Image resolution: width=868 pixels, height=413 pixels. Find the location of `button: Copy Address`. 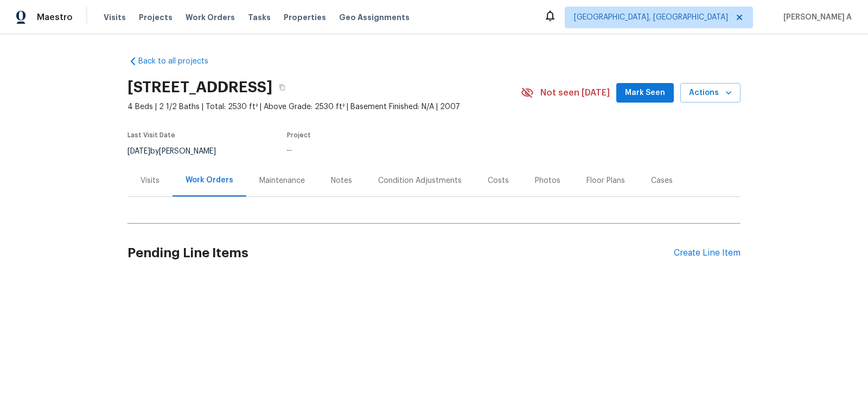

button: Copy Address is located at coordinates (282, 87).